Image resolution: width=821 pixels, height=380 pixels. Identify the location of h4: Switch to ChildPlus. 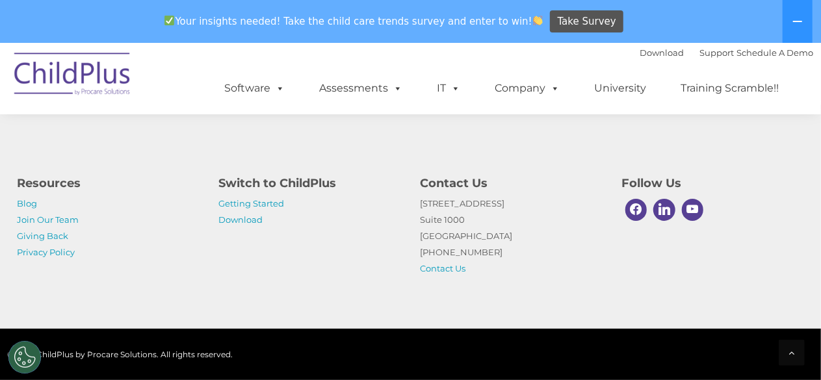
(310, 183).